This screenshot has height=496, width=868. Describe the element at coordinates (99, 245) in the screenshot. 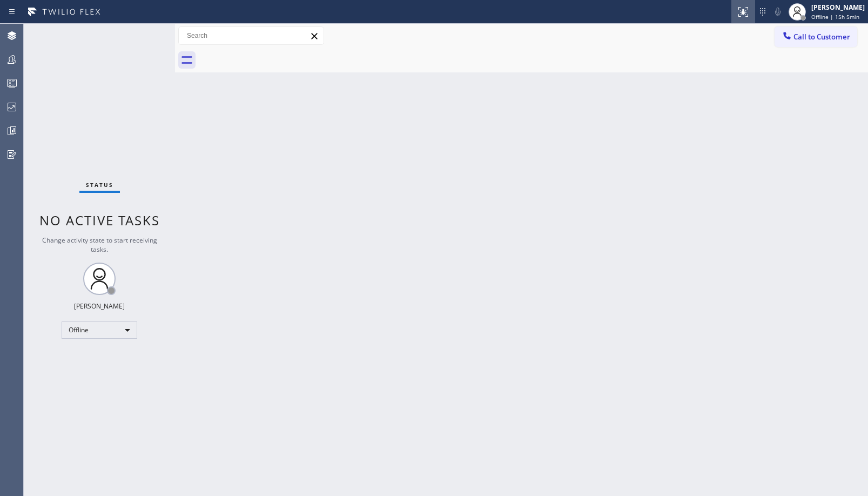

I see `span: Change activity state to start receiving tasks.` at that location.